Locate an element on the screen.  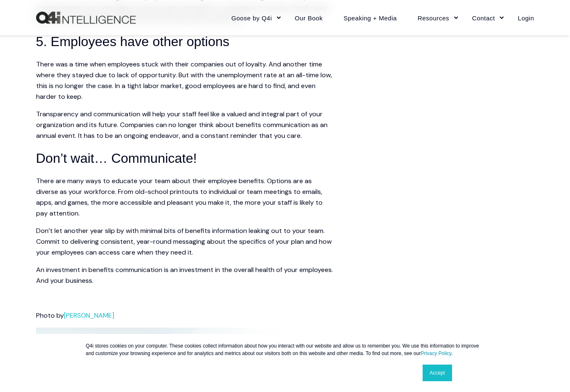
p: Q4i stores cookies on your computer. These cookies collect information about how you interact wit... is located at coordinates (285, 350).